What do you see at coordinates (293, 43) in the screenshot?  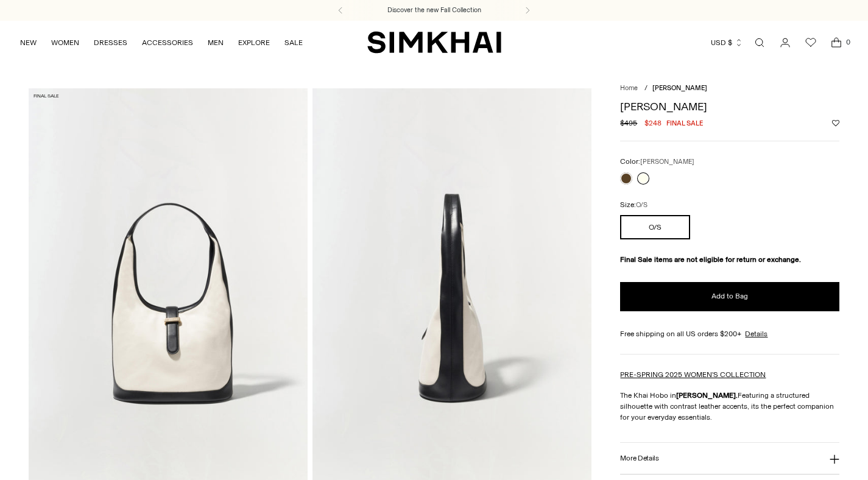 I see `a: SALE` at bounding box center [293, 43].